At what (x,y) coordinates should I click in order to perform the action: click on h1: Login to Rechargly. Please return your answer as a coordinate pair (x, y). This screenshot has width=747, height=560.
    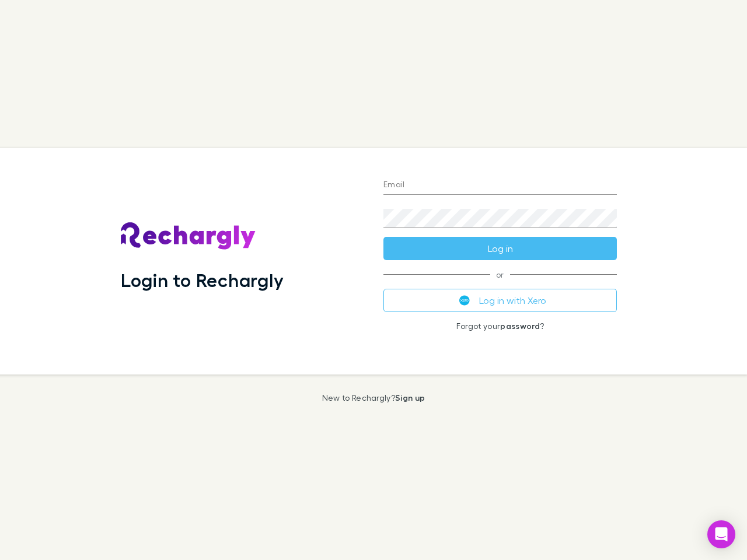
    Looking at the image, I should click on (202, 280).